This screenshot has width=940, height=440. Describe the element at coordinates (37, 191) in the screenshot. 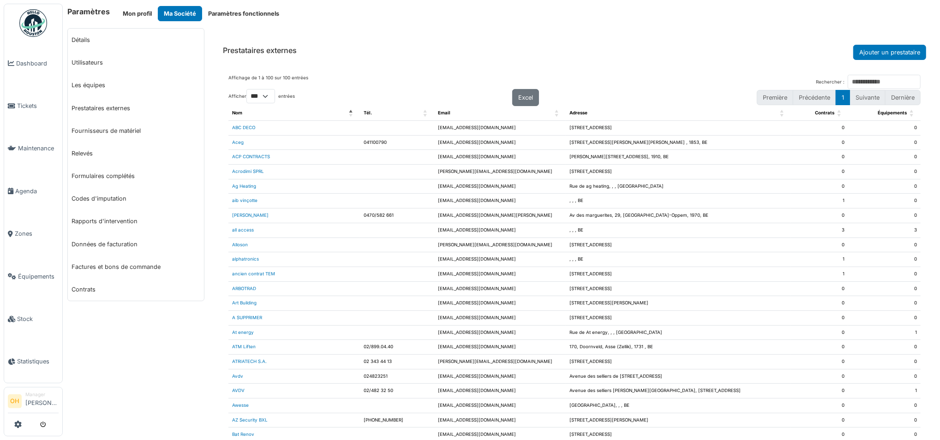

I see `span: Agenda` at that location.